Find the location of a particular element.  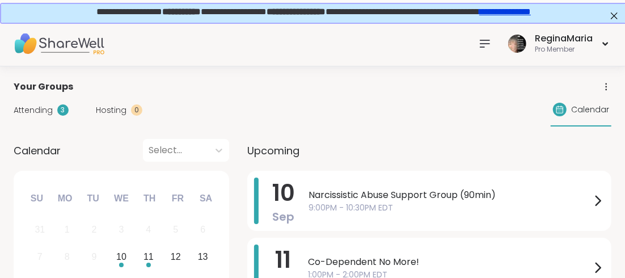

span: 11 is located at coordinates (284, 260).